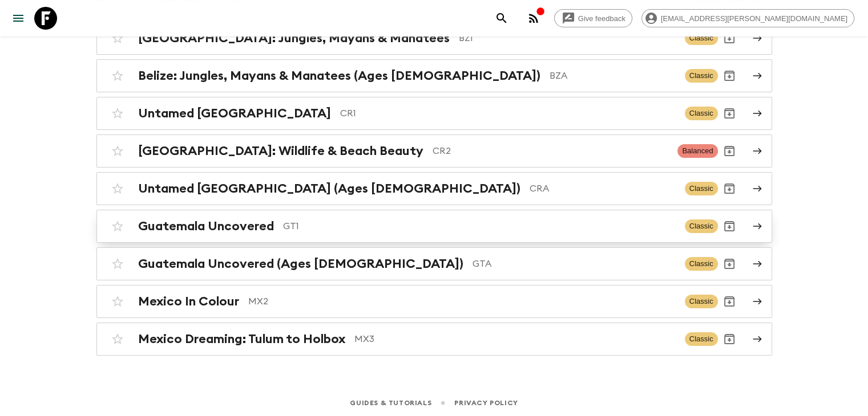 Image resolution: width=868 pixels, height=416 pixels. Describe the element at coordinates (698, 151) in the screenshot. I see `span: Balanced` at that location.